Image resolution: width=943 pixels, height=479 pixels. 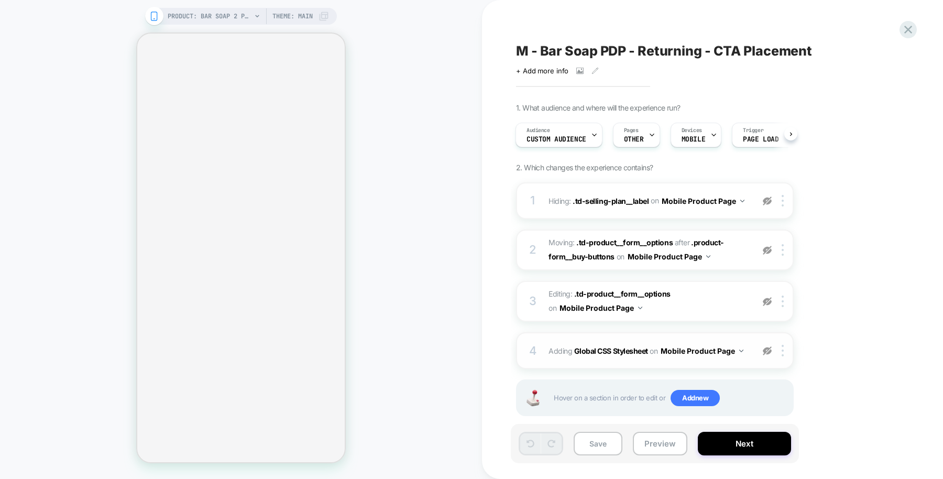 What do you see at coordinates (648, 301) in the screenshot?
I see `span: Editing :` at bounding box center [648, 301].